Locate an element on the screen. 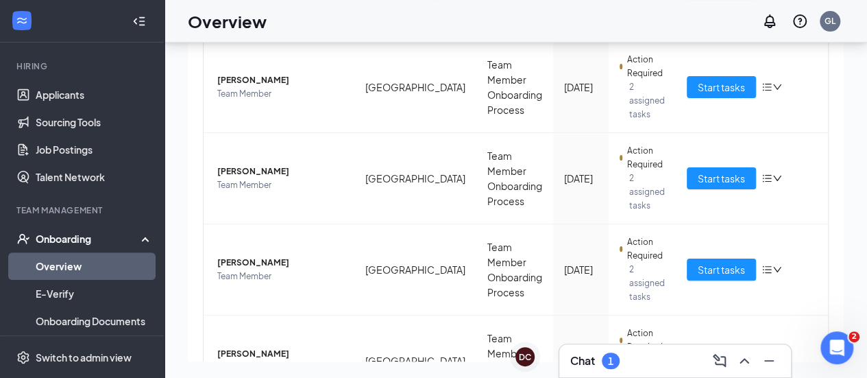 The width and height of the screenshot is (867, 378). div: Onboarding is located at coordinates (88, 239).